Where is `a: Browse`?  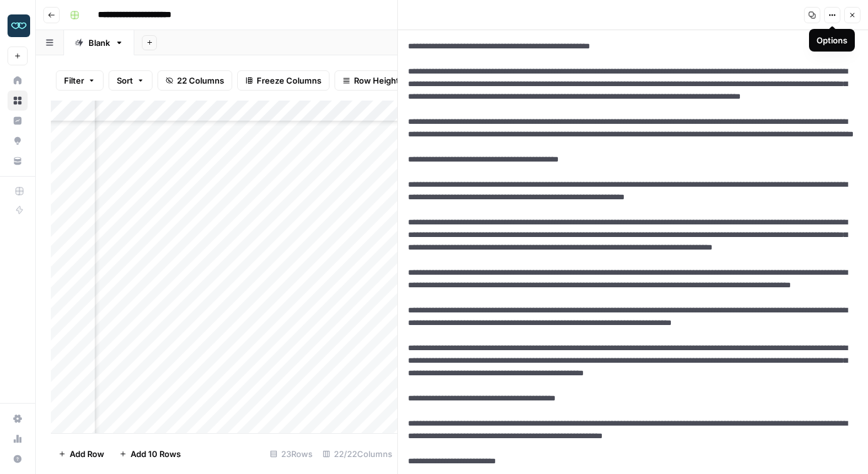
a: Browse is located at coordinates (18, 101).